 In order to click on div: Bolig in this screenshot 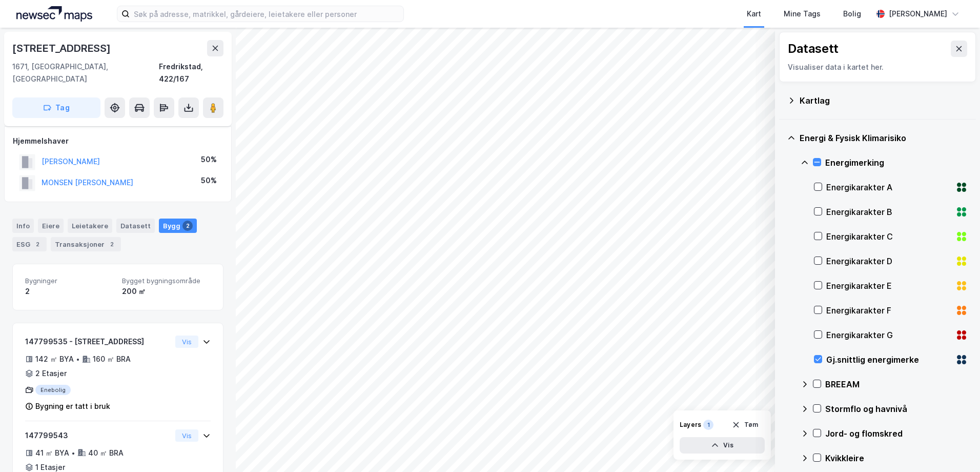, I will do `click(852, 14)`.